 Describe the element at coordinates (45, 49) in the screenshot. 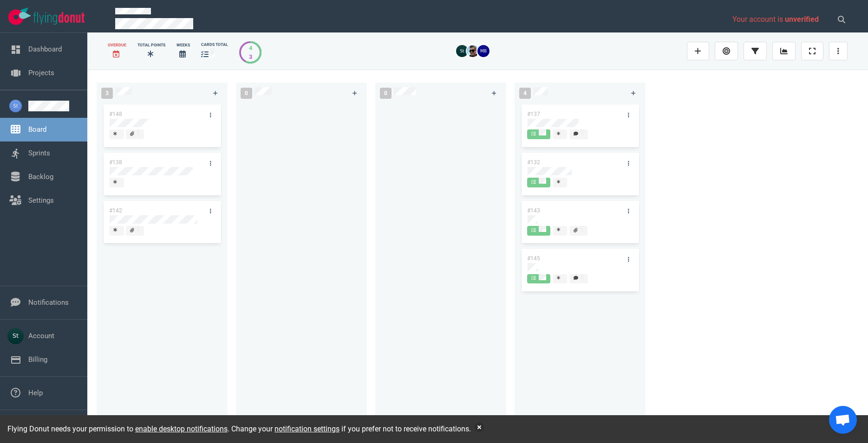

I see `a: Dashboard` at that location.